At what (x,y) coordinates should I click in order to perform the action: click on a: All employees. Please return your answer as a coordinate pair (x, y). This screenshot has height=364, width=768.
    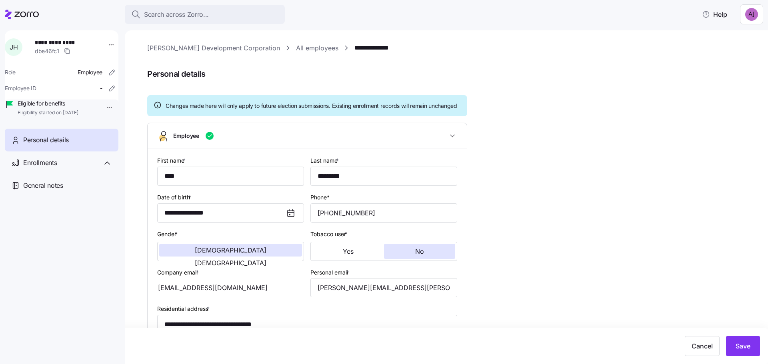
    Looking at the image, I should click on (317, 48).